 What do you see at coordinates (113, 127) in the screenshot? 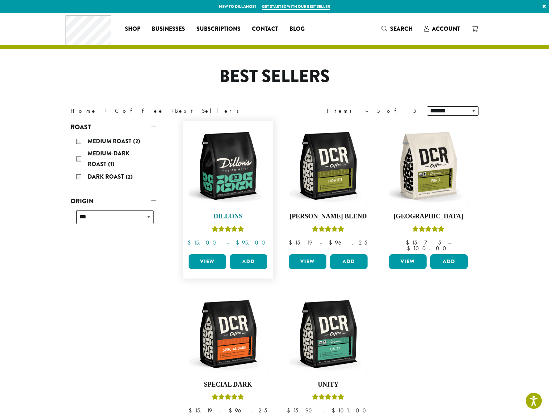
I see `a: Roast` at bounding box center [113, 127].